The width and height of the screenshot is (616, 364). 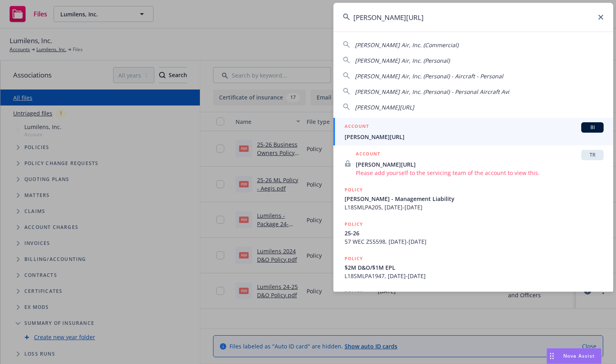 I want to click on a: POLICY, so click(x=473, y=302).